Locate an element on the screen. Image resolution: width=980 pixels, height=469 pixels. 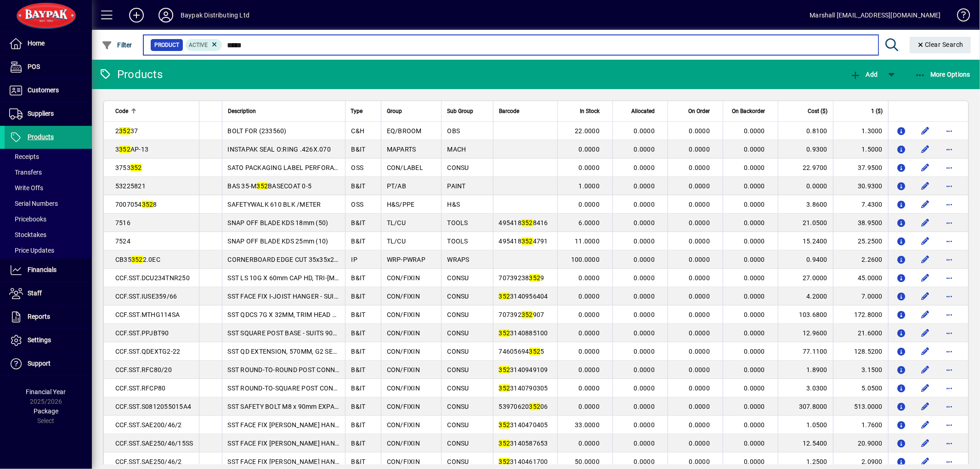
a: Stocktakes is located at coordinates (48, 235).